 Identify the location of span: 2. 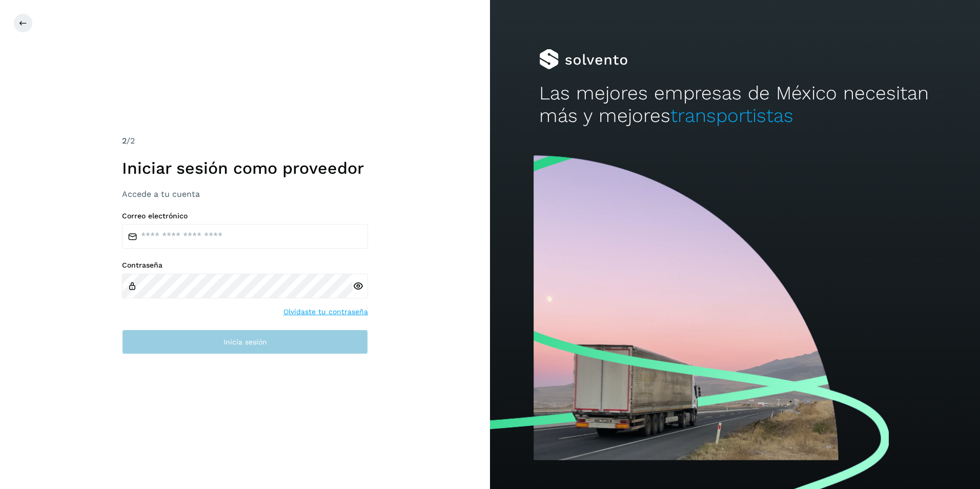
(124, 141).